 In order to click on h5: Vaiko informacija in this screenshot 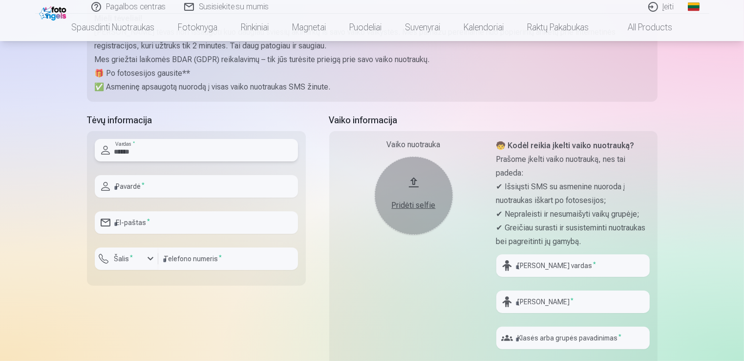, I will do `click(494, 120)`.